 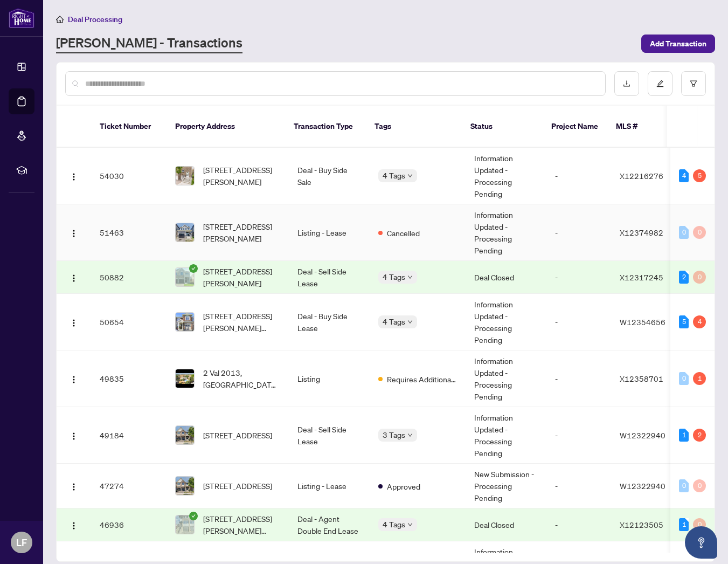 What do you see at coordinates (226, 127) in the screenshot?
I see `th: Property Address` at bounding box center [226, 127].